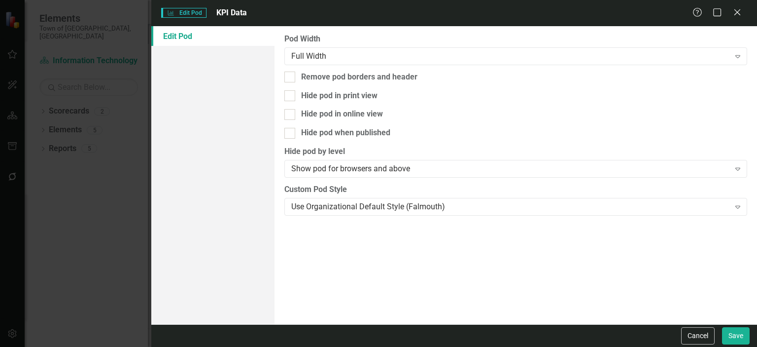 The image size is (757, 347). What do you see at coordinates (346, 133) in the screenshot?
I see `div: Hide pod when published` at bounding box center [346, 133].